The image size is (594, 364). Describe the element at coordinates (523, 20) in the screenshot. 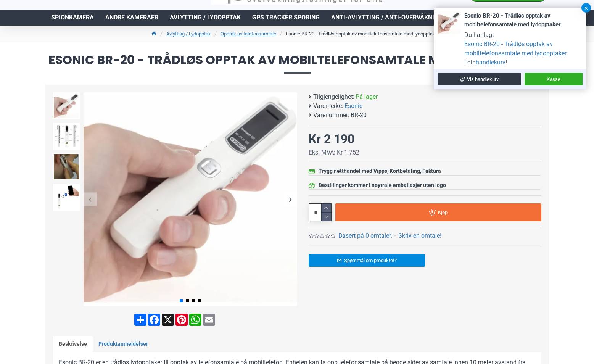

I see `div: Esonic BR-20 - Trådløs opptak av mobiltelefonsamtale med lydopptaker` at that location.